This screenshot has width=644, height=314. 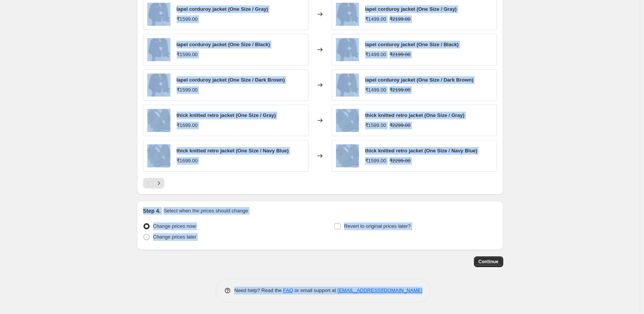 What do you see at coordinates (174, 226) in the screenshot?
I see `span: Change prices now` at bounding box center [174, 226].